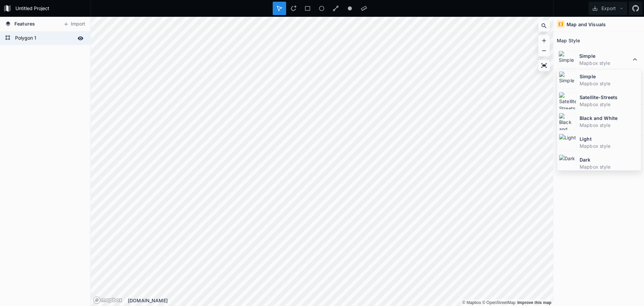 This screenshot has width=644, height=306. Describe the element at coordinates (567, 122) in the screenshot. I see `img: Black and White` at that location.